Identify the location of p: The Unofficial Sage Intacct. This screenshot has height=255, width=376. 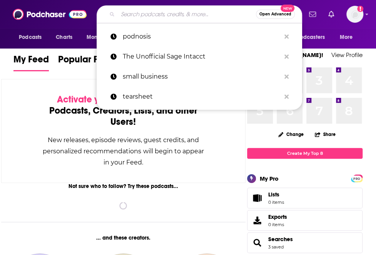
(202, 57).